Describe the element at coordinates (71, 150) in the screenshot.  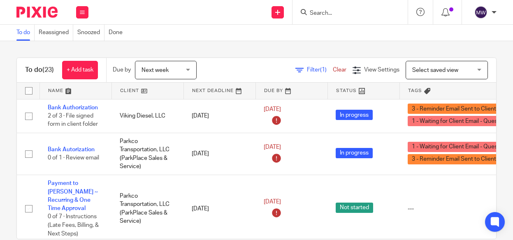
I see `a: Bank Autorization` at that location.